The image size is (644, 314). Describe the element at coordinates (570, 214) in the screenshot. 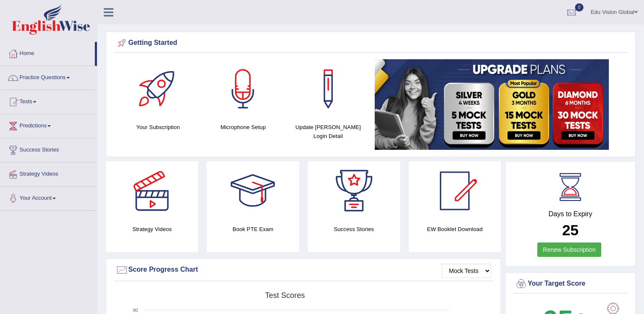

I see `h4: Days to Expiry` at that location.